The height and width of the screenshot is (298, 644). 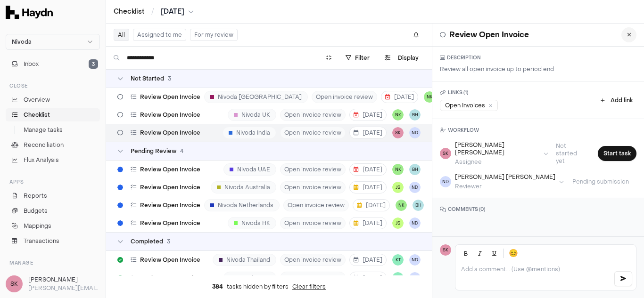 I want to click on nav: breadcrumb, so click(x=154, y=12).